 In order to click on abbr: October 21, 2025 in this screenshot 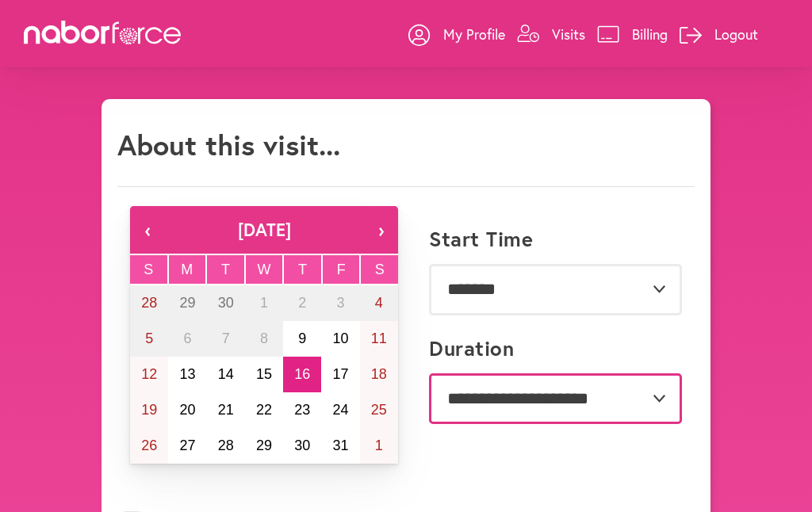, I will do `click(226, 409)`.